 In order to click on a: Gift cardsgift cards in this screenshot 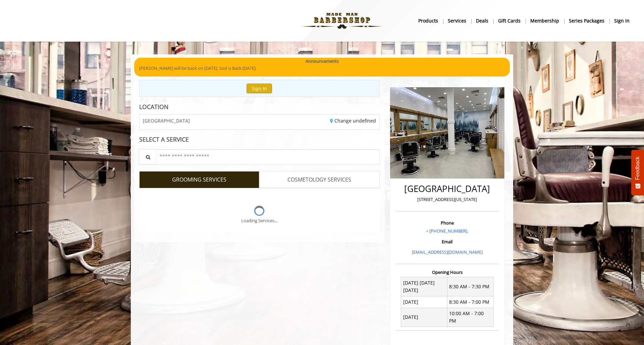, I will do `click(509, 20)`.